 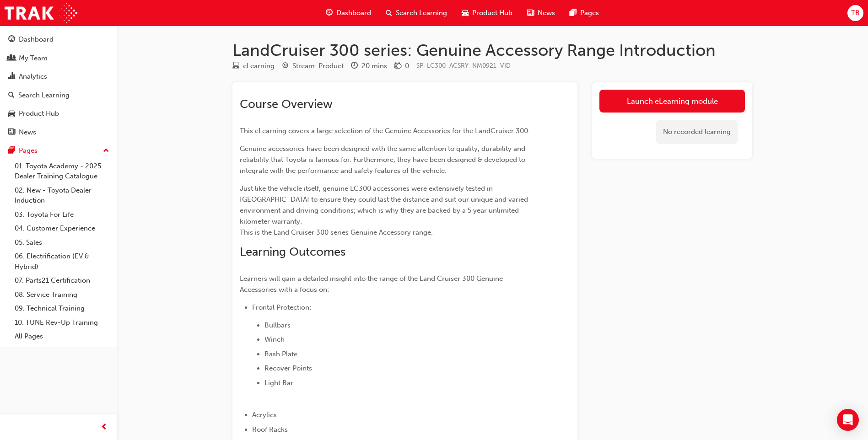 I want to click on a: Analytics, so click(x=58, y=76).